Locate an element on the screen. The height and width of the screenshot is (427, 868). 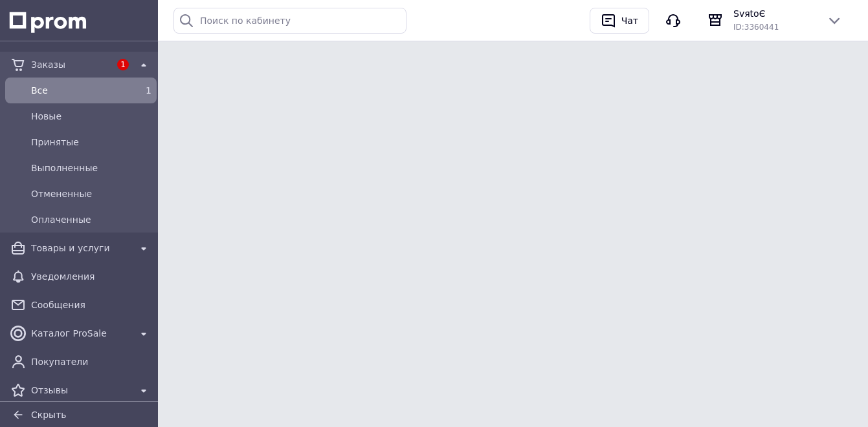
span: Скрыть is located at coordinates (48, 415).